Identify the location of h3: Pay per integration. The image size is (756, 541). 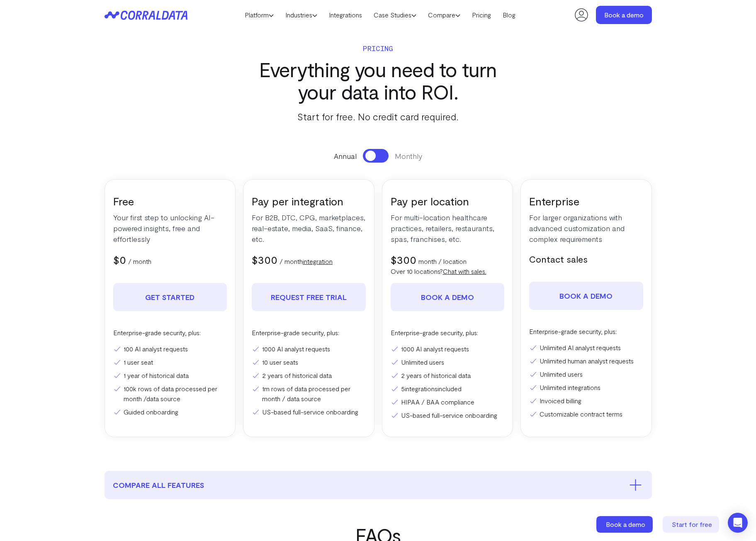
(308, 201).